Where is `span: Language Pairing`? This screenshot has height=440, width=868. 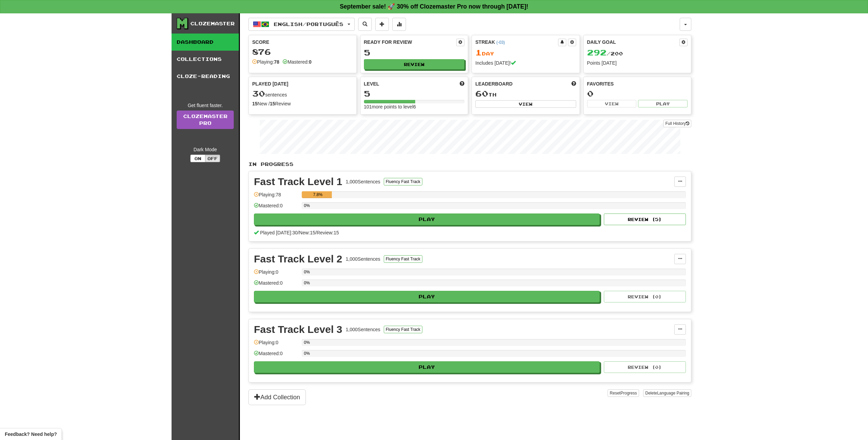
span: Language Pairing is located at coordinates (673, 393).